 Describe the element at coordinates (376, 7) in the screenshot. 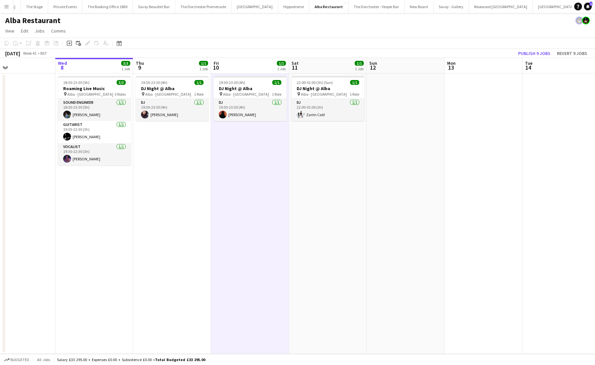

I see `button: The Dorchester - Vesper Bar` at that location.